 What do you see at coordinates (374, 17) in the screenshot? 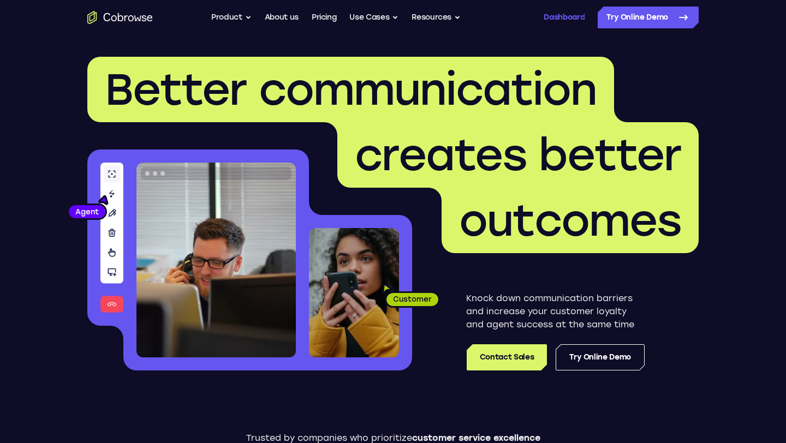
I see `button: Use Cases` at bounding box center [374, 17].